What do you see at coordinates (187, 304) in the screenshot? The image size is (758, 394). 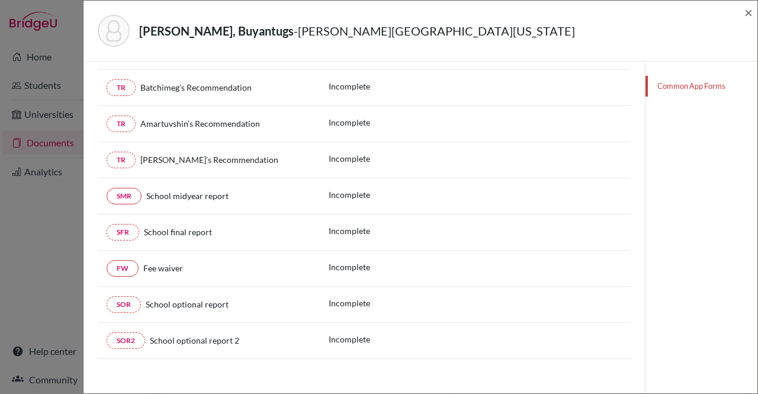 I see `span: School optional report` at bounding box center [187, 304].